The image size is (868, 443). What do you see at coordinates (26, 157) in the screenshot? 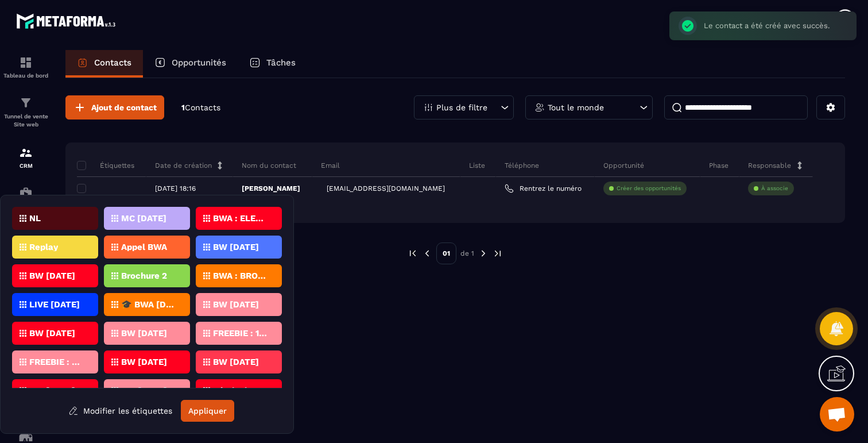
I see `a: formationformationCRM` at bounding box center [26, 157].